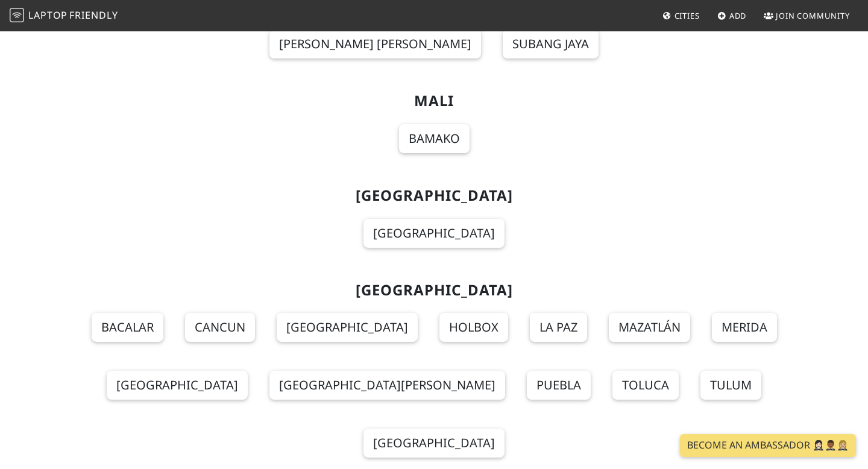 The height and width of the screenshot is (469, 868). I want to click on span: Join Community, so click(813, 16).